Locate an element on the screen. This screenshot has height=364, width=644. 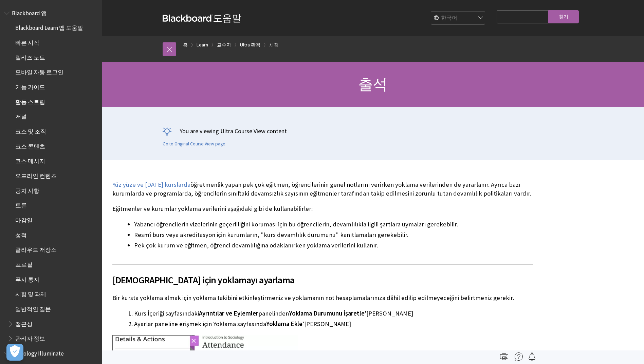
nav: Book outline for Blackboard App Help is located at coordinates (51, 176).